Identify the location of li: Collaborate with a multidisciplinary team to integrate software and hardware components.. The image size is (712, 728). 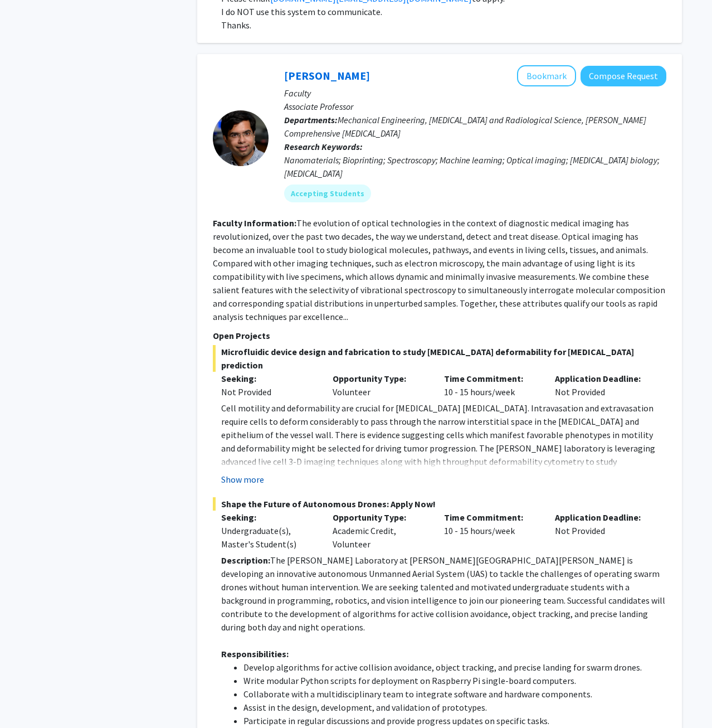
(454, 694).